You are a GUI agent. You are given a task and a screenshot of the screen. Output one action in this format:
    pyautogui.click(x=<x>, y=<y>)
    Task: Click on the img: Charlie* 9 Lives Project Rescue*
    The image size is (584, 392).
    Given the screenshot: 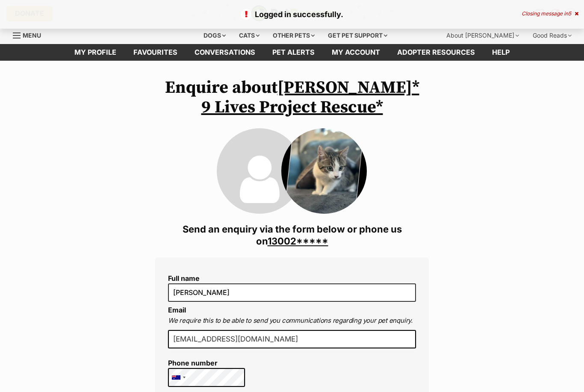 What is the action you would take?
    pyautogui.click(x=324, y=171)
    